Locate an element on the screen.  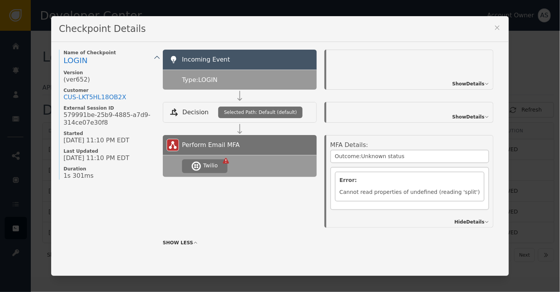
div: CUS- LKT5HL18OB2X is located at coordinates (95, 97).